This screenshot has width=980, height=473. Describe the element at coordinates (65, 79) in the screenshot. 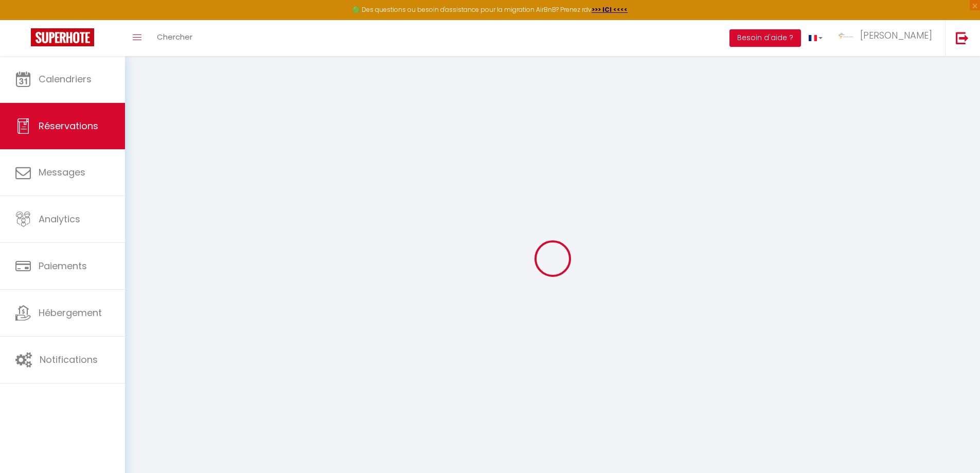

I see `span: Calendriers` at that location.